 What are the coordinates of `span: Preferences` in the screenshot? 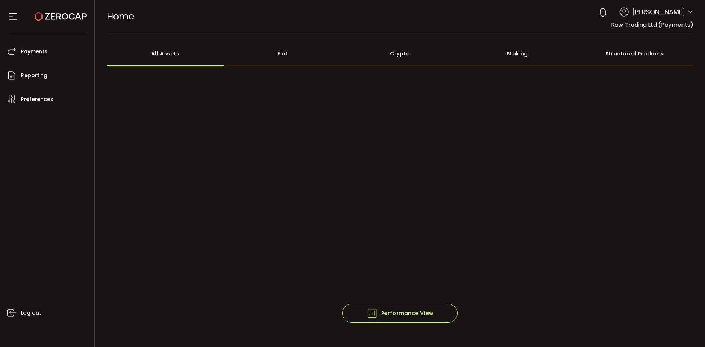 It's located at (37, 99).